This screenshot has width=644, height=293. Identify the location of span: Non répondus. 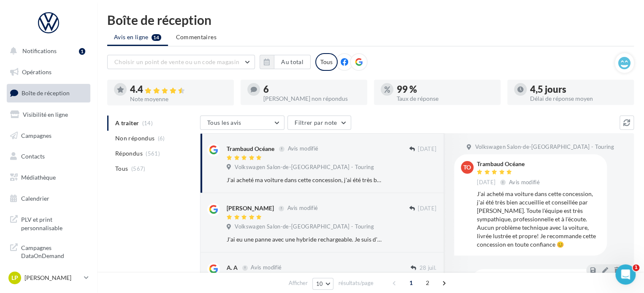
(135, 138).